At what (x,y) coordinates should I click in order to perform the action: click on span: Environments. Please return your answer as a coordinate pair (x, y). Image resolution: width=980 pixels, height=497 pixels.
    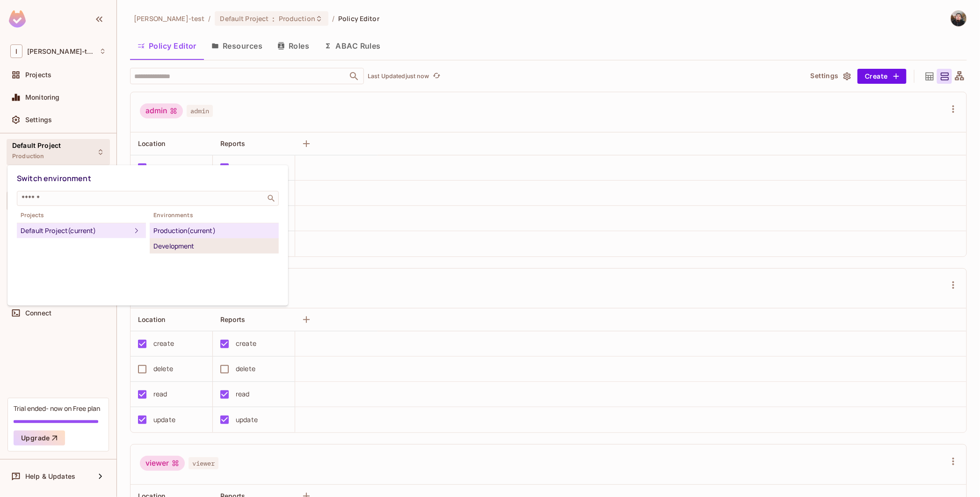
    Looking at the image, I should click on (214, 215).